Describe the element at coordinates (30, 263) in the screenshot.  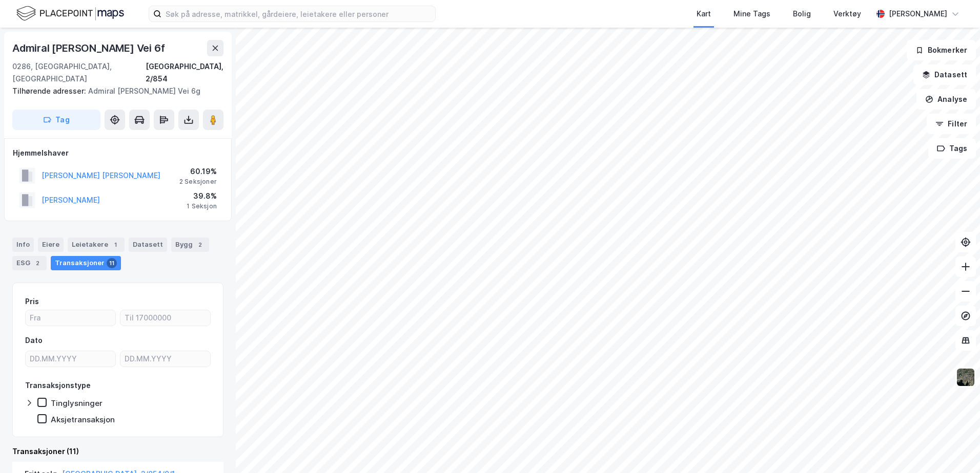
I see `div: ESG` at that location.